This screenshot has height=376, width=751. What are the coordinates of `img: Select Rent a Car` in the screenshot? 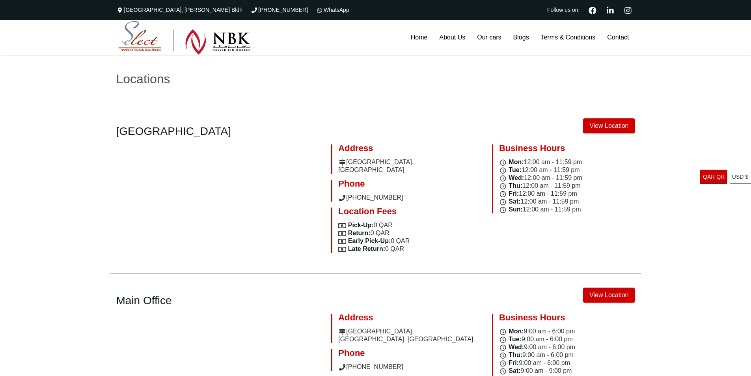 It's located at (185, 38).